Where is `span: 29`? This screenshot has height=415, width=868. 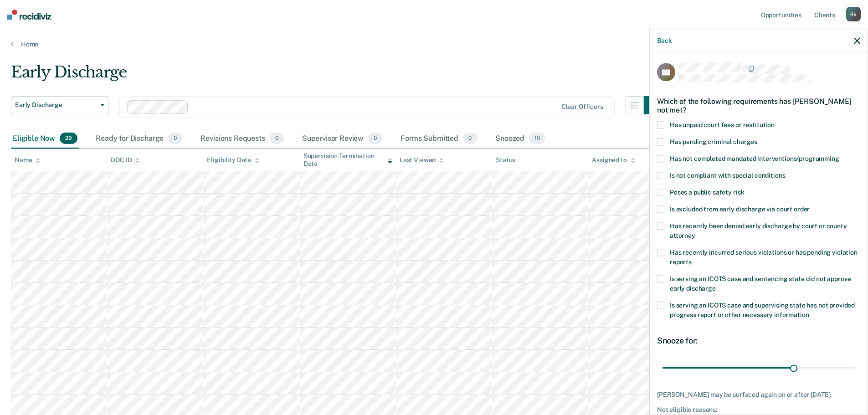 span: 29 is located at coordinates (69, 138).